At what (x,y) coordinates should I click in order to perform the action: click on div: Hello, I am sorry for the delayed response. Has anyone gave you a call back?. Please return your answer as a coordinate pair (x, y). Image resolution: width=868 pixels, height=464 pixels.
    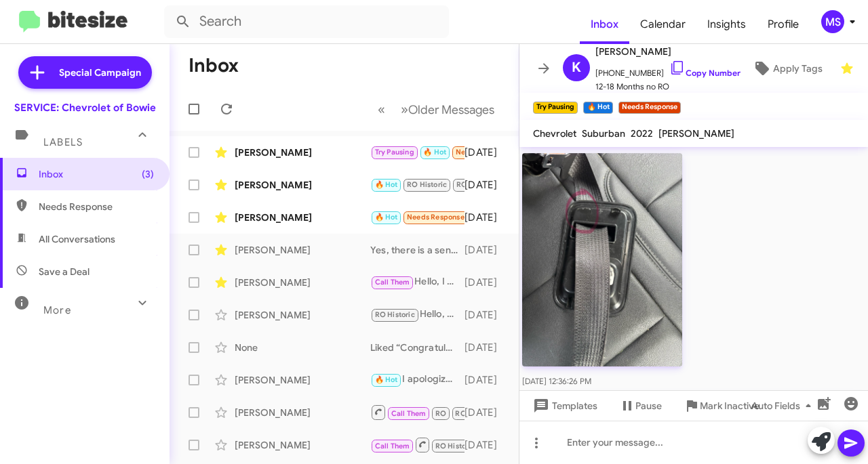
    Looking at the image, I should click on (417, 282).